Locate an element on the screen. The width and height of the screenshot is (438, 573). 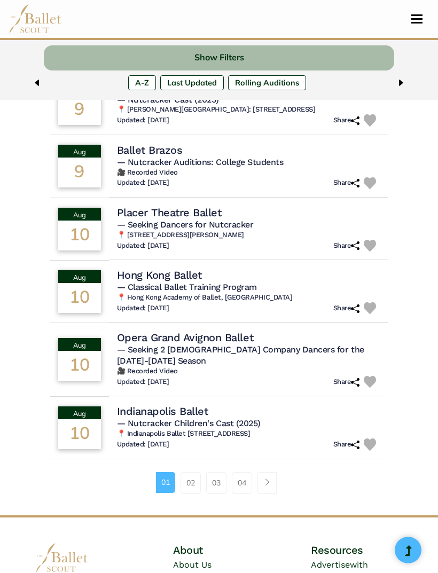
h4: Placer Theatre Ballet is located at coordinates (169, 213).